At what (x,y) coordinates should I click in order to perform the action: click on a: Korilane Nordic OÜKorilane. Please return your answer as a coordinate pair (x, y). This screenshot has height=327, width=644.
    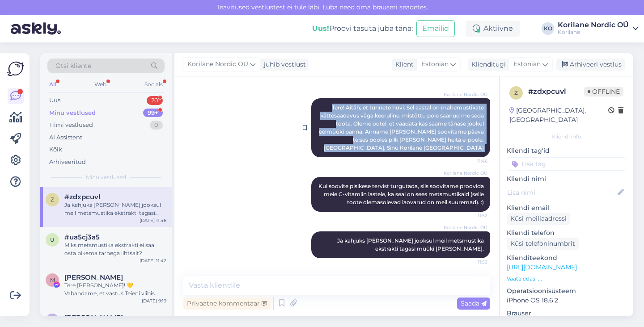
    Looking at the image, I should click on (598, 29).